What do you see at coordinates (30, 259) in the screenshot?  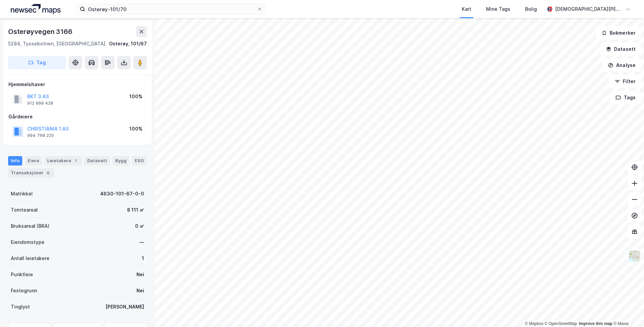 I see `div: Antall leietakere` at bounding box center [30, 259].